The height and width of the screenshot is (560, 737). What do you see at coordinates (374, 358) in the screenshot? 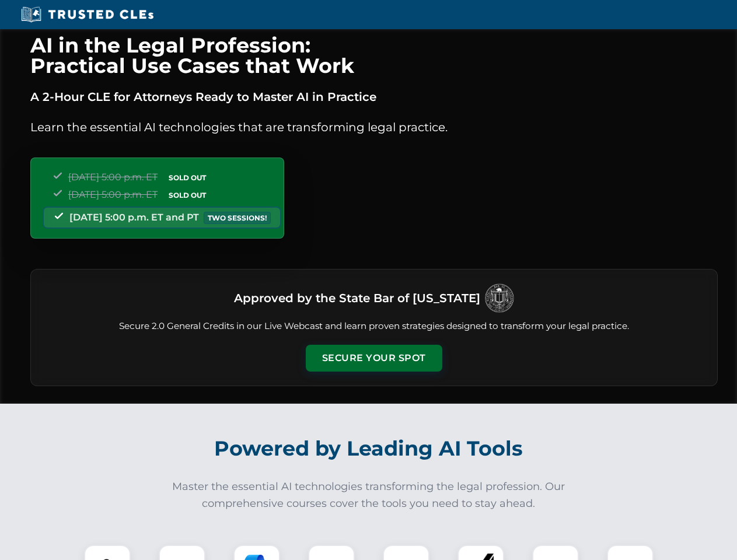
I see `button: Secure Your Spot` at bounding box center [374, 358].